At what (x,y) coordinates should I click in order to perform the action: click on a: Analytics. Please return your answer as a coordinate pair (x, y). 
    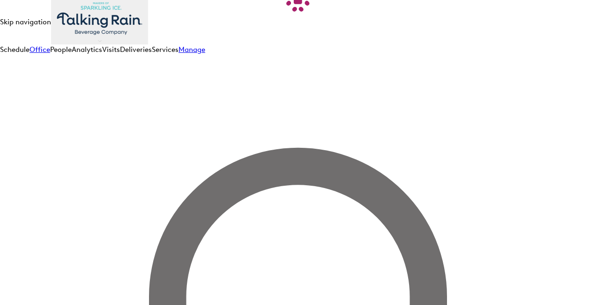
    Looking at the image, I should click on (87, 50).